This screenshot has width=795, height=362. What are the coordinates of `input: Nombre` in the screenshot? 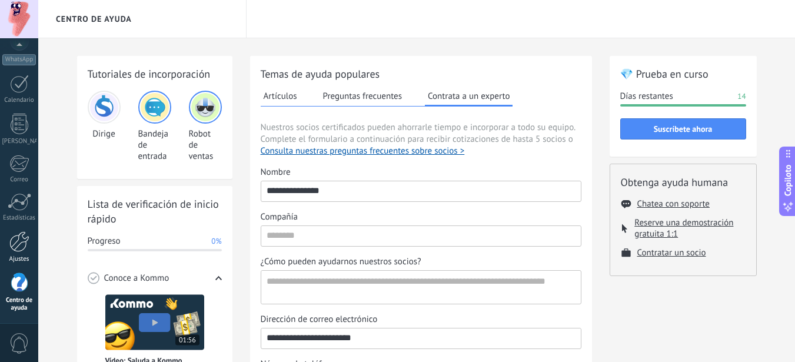 It's located at (421, 191).